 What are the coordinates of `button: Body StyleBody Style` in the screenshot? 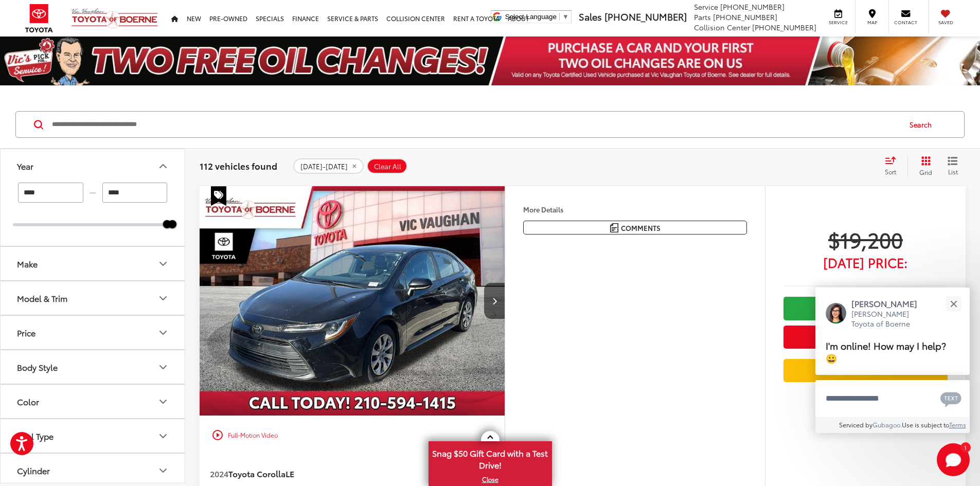 It's located at (93, 366).